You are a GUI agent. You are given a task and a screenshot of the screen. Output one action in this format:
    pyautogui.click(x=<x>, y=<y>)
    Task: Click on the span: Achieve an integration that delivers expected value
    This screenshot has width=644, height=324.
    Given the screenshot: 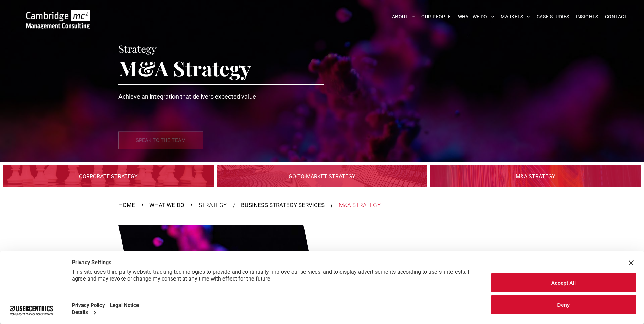 What is the action you would take?
    pyautogui.click(x=187, y=96)
    